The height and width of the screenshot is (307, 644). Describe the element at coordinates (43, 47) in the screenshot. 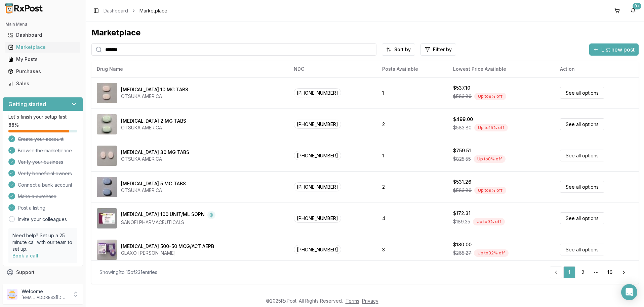

I see `button: Marketplace` at that location.